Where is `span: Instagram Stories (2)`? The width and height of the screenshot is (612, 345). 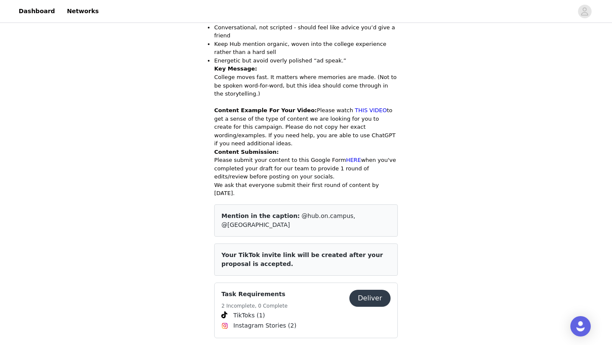
span: Instagram Stories (2) is located at coordinates (265, 325).